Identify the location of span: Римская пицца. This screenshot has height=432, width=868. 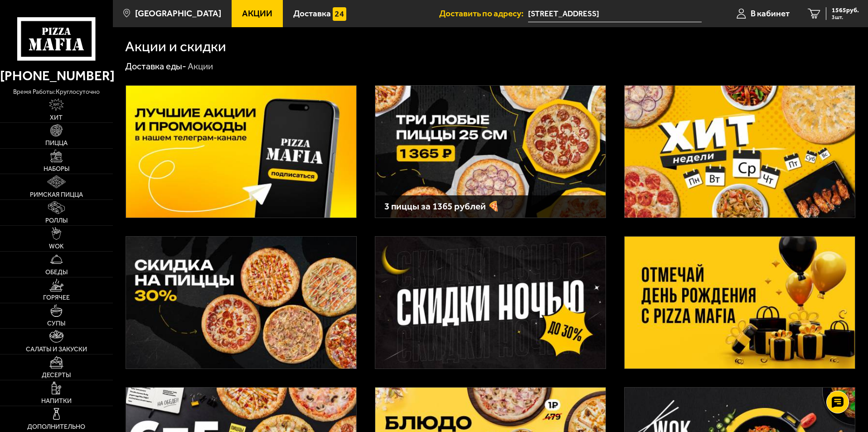
(56, 194).